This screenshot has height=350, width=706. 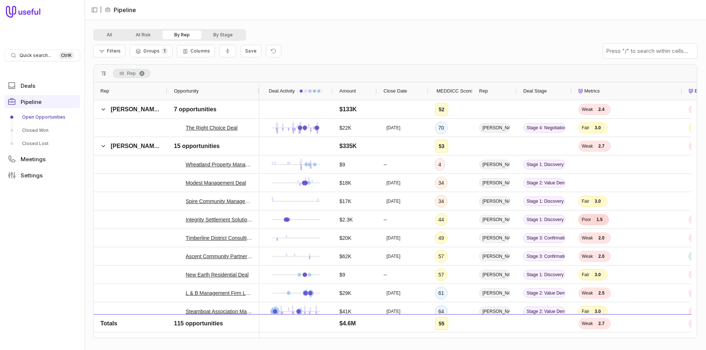 I want to click on button: Collapse all rows, so click(x=228, y=51).